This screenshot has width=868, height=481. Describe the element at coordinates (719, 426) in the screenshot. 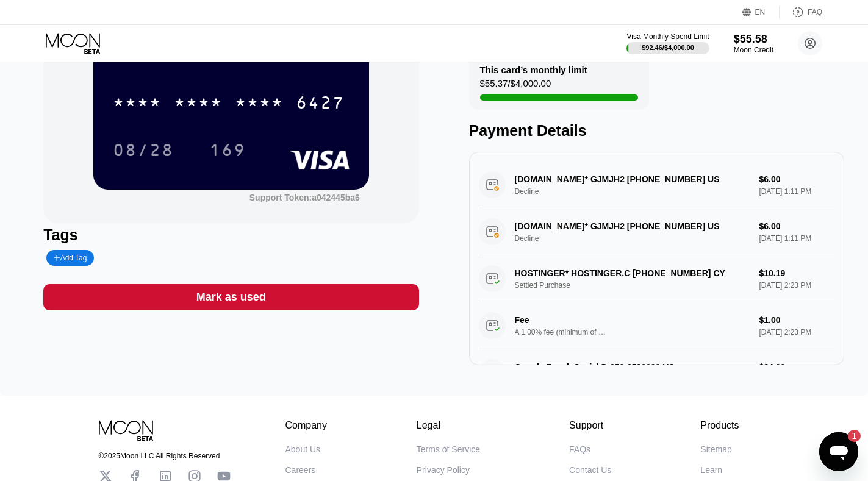

I see `div: Products` at that location.